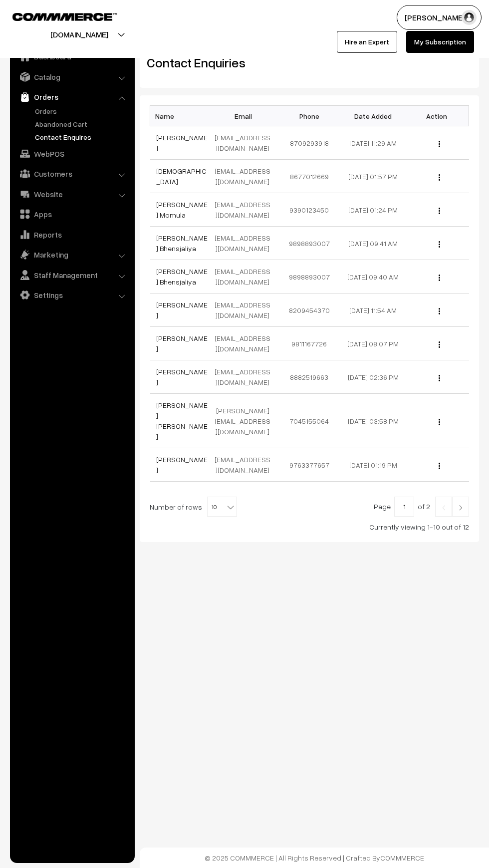 The height and width of the screenshot is (868, 489). What do you see at coordinates (309, 377) in the screenshot?
I see `td: 8882519663` at bounding box center [309, 377].